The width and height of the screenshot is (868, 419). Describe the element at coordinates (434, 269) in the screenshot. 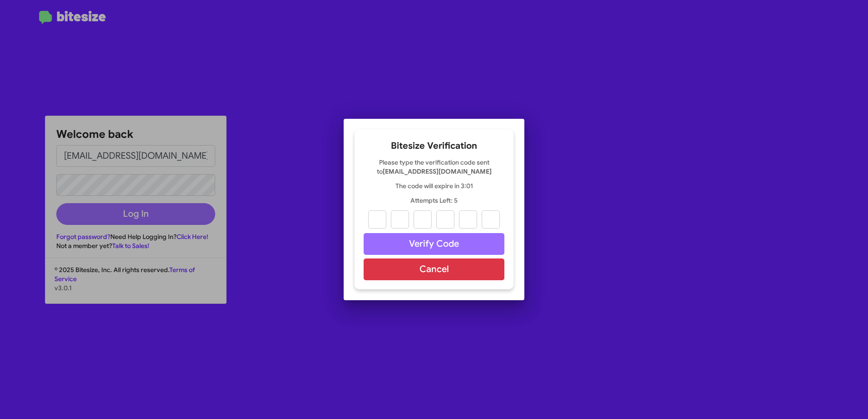

I see `button: Cancel` at that location.